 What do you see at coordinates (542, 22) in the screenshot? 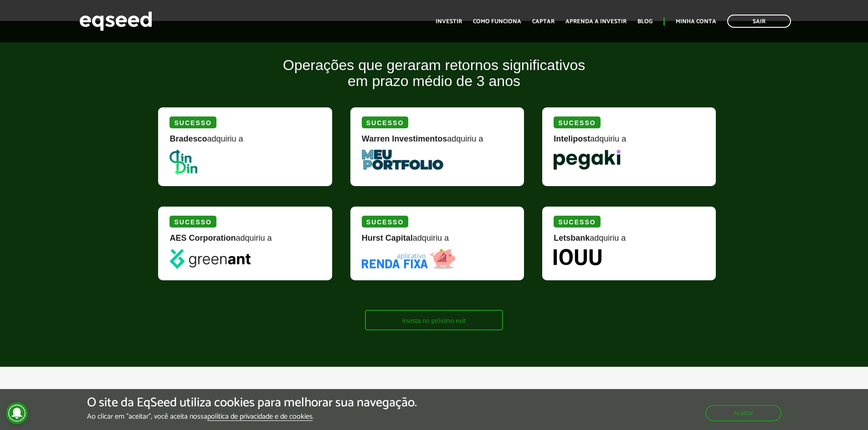
I see `a: Captar` at bounding box center [542, 22].